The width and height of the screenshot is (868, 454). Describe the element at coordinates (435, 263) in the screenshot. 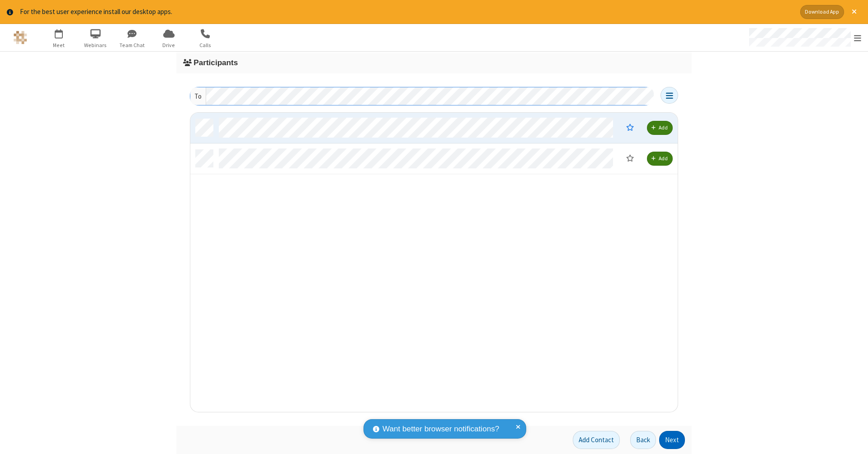

I see `div: grid` at that location.